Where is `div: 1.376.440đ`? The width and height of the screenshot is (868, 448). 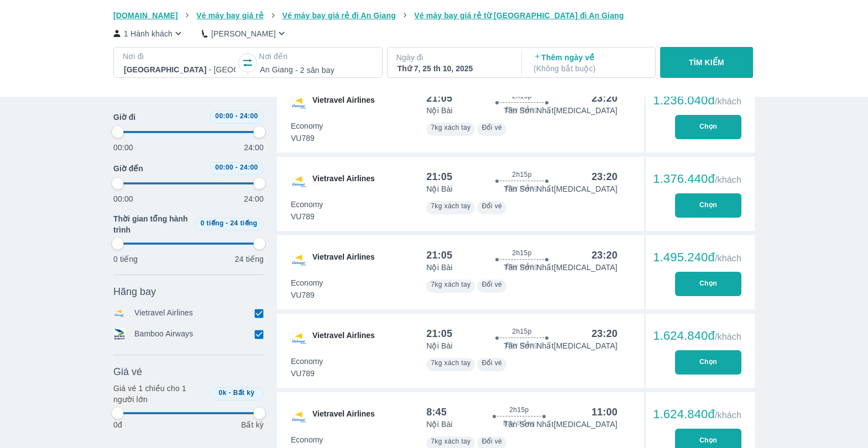
div: 1.376.440đ is located at coordinates (697, 179).